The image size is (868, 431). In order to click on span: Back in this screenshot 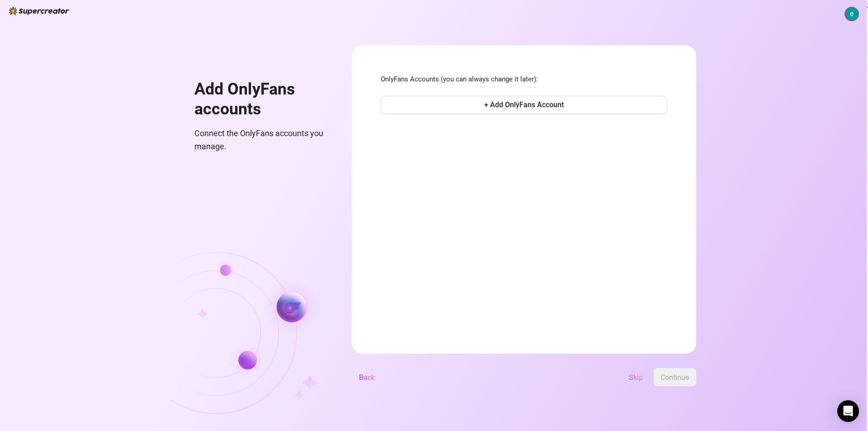, I will do `click(367, 377)`.